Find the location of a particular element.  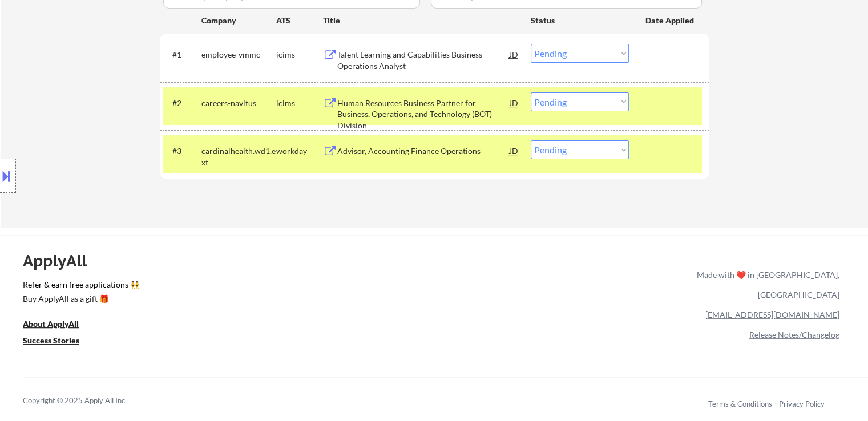

a: Success Stories is located at coordinates (59, 341).